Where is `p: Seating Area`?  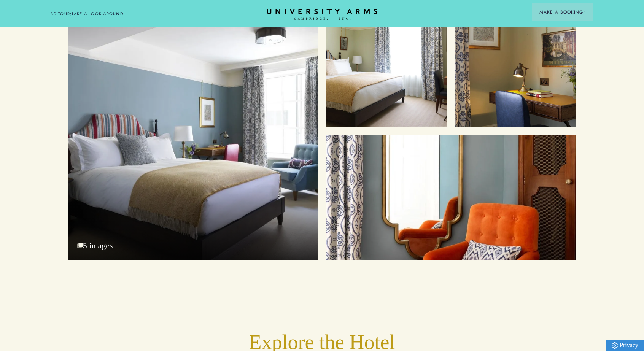
p: Seating Area is located at coordinates (451, 153).